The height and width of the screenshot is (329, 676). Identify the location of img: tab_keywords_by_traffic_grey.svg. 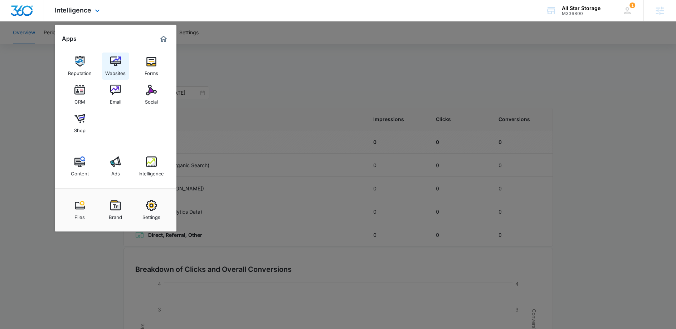
(74, 44).